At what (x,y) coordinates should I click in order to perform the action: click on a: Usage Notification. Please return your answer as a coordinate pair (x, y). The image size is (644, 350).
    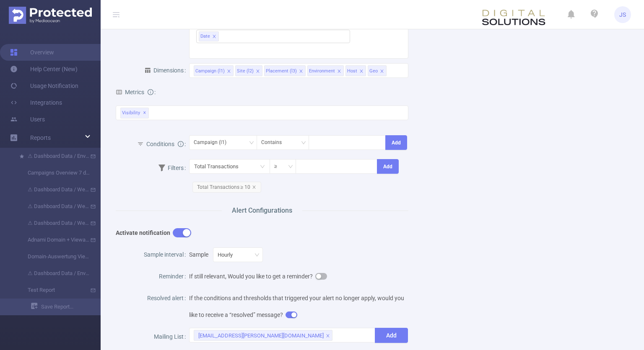
    Looking at the image, I should click on (44, 86).